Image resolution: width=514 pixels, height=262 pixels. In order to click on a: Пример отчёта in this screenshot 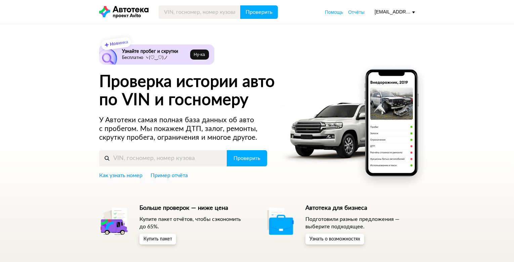, I will do `click(169, 175)`.